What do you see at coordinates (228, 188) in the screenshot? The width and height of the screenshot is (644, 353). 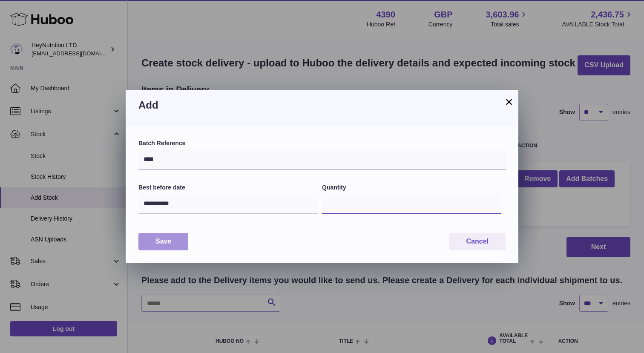 I see `label: Best before date` at bounding box center [228, 188].